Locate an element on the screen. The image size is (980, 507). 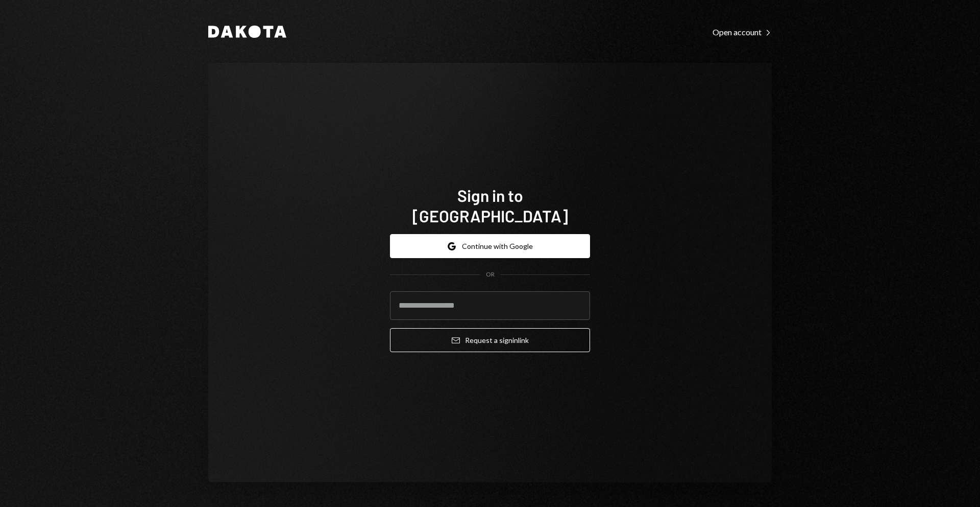
div: Open account is located at coordinates (743, 32).